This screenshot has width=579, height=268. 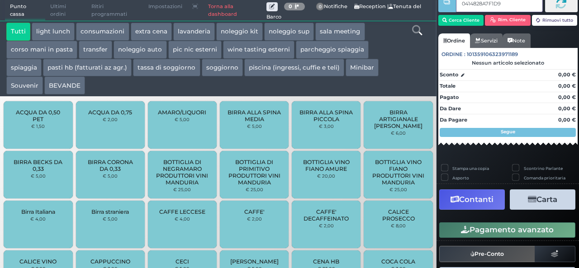 I want to click on a: Torna alla dashboard, so click(x=234, y=10).